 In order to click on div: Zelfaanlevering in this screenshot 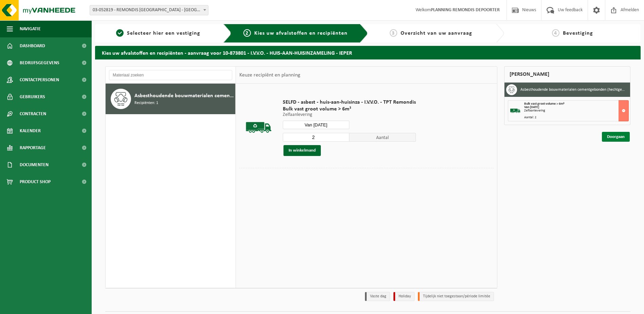, I will do `click(576, 111)`.